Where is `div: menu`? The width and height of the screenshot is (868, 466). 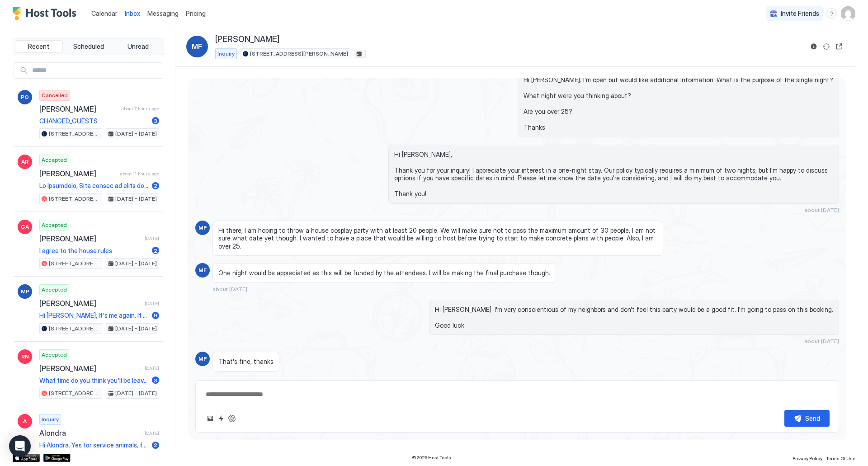 div: menu is located at coordinates (832, 14).